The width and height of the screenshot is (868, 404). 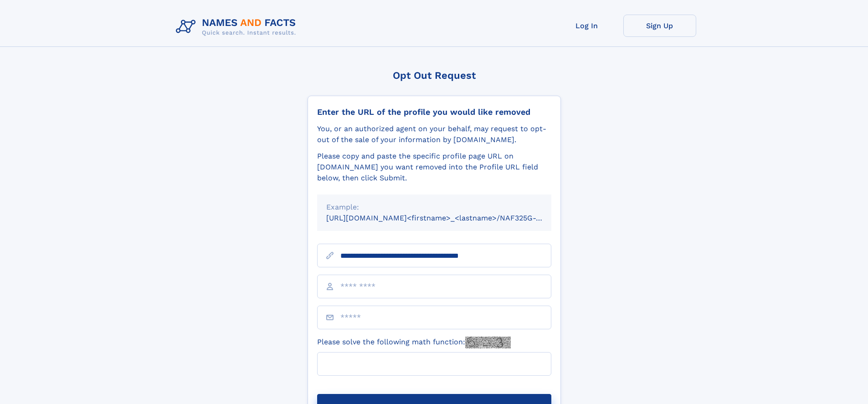 I want to click on label: Please solve the following math function:, so click(x=414, y=343).